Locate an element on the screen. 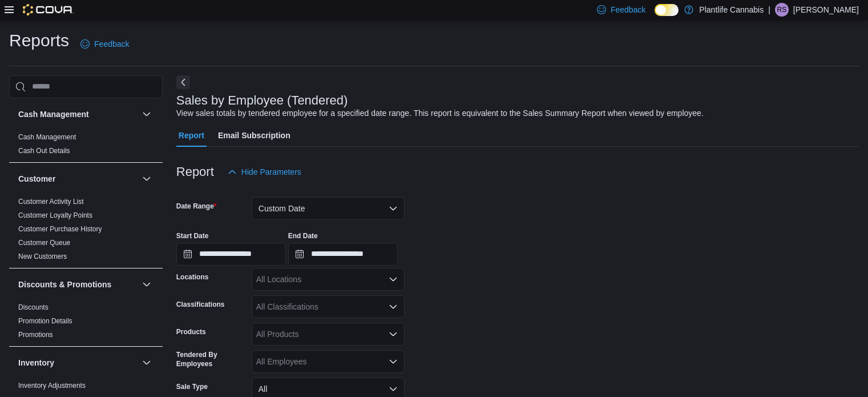 Image resolution: width=868 pixels, height=397 pixels. span: Customer Purchase History is located at coordinates (60, 229).